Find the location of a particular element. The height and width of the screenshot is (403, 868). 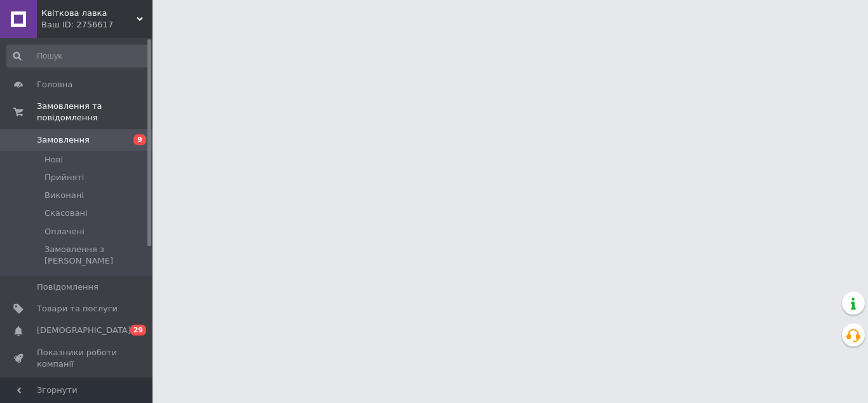

span: 9 is located at coordinates (140, 140).